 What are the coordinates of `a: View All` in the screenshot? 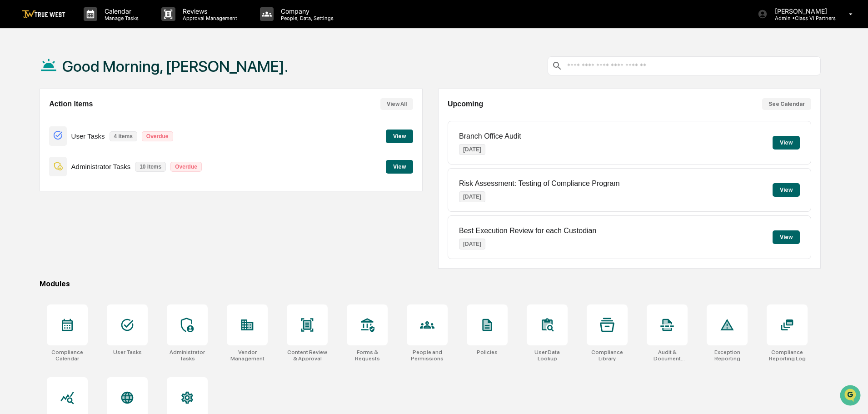 It's located at (396, 104).